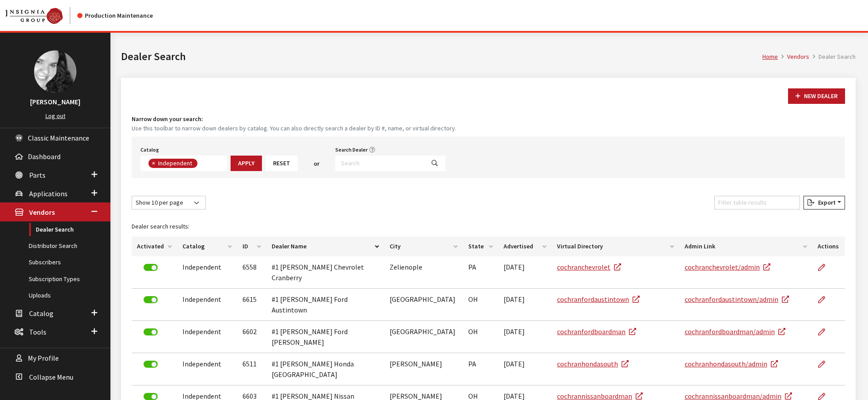  What do you see at coordinates (380, 163) in the screenshot?
I see `input: Search` at bounding box center [380, 163].